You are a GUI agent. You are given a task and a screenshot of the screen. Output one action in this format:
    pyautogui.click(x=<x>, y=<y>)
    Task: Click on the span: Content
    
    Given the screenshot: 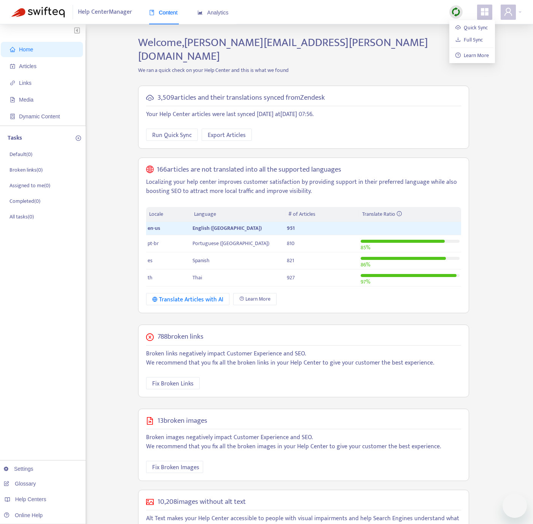 What is the action you would take?
    pyautogui.click(x=163, y=13)
    